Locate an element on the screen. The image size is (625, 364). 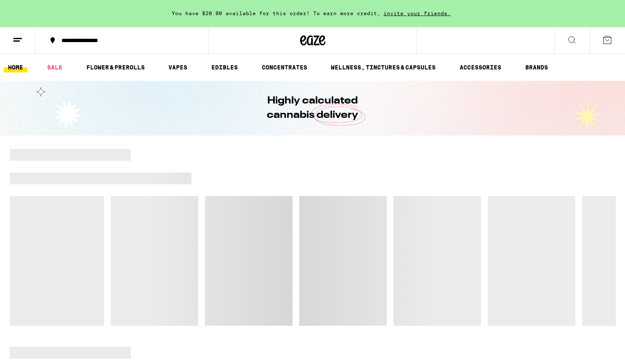
a: WELLNESS, TINCTURES & CAPSULES is located at coordinates (383, 68).